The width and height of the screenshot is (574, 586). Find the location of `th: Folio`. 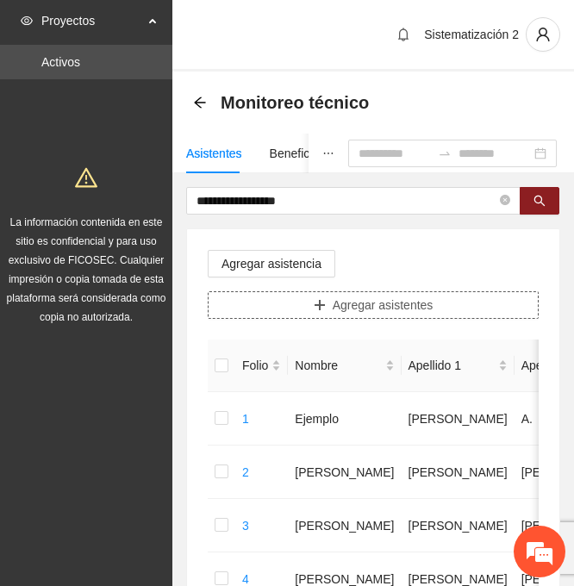

th: Folio is located at coordinates (261, 365).